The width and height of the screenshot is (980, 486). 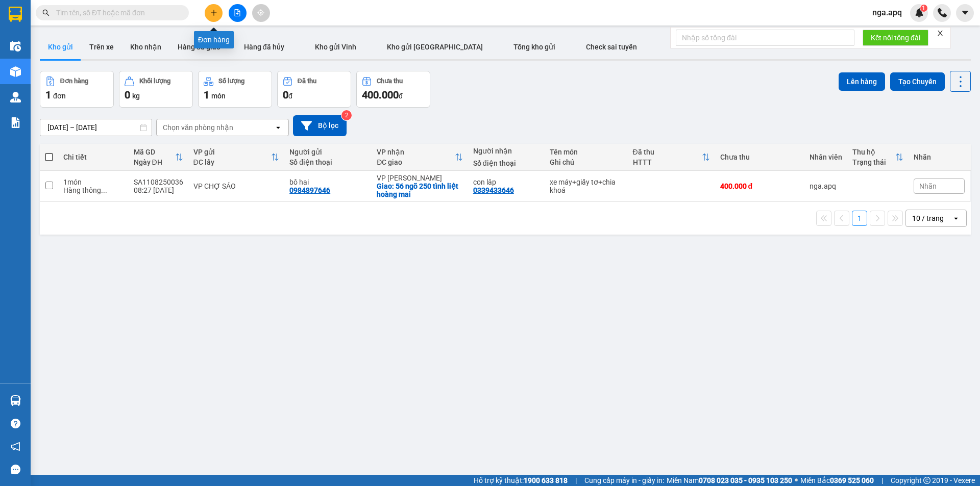 I want to click on input: Select a date range., so click(x=96, y=127).